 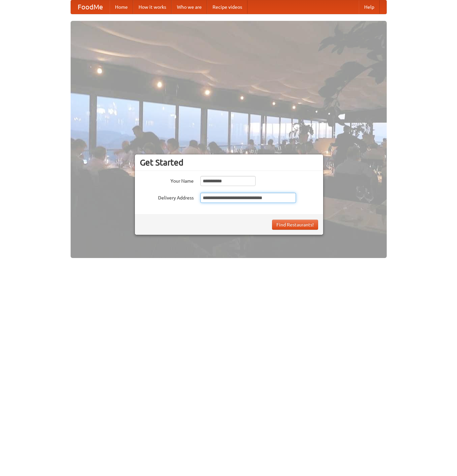 What do you see at coordinates (90, 7) in the screenshot?
I see `a: FoodMe` at bounding box center [90, 7].